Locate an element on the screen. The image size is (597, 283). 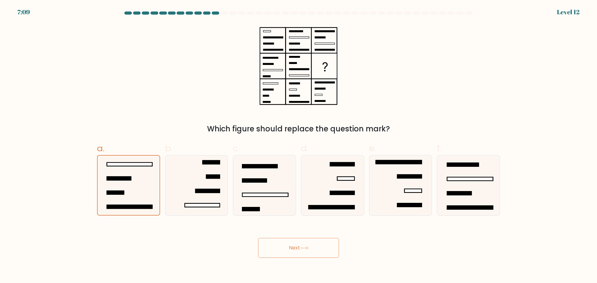
div: Level 12 is located at coordinates (568, 12).